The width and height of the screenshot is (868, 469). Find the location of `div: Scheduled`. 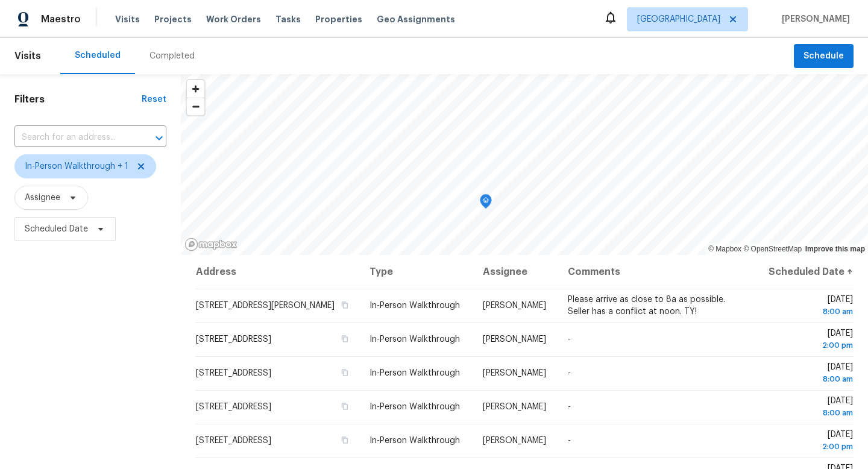

div: Scheduled is located at coordinates (98, 56).